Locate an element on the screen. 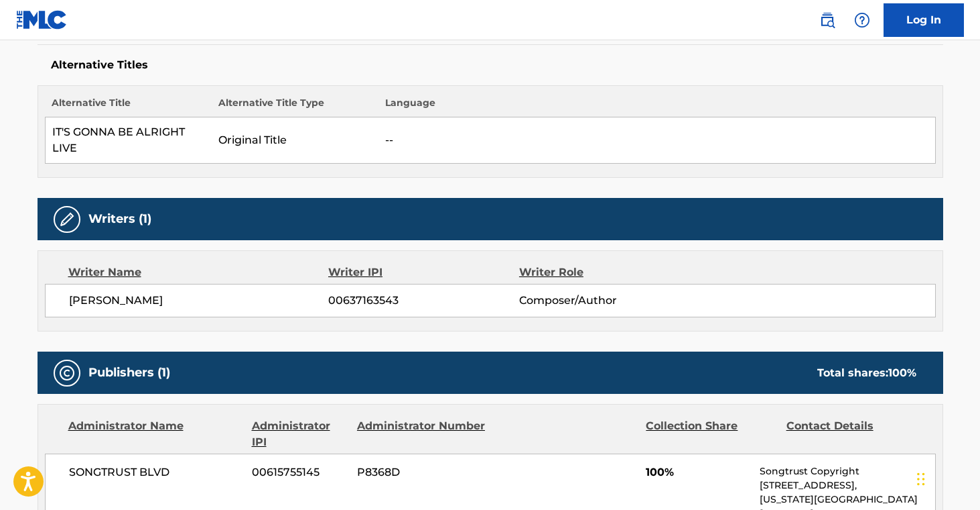  div: Drag is located at coordinates (921, 479).